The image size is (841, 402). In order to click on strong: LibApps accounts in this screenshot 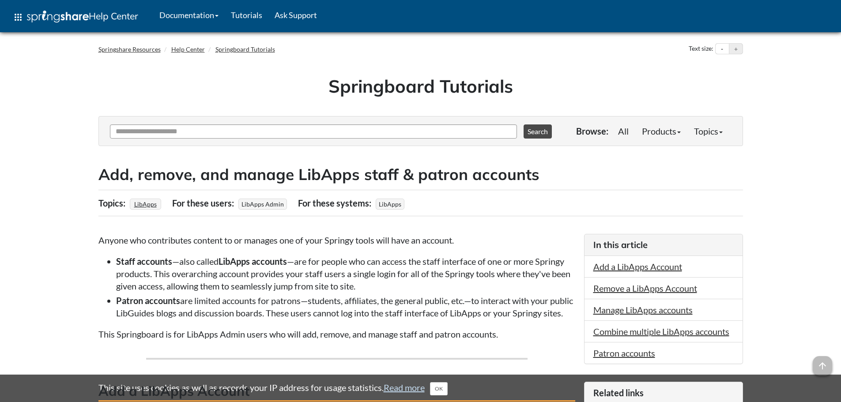, I will do `click(253, 261)`.